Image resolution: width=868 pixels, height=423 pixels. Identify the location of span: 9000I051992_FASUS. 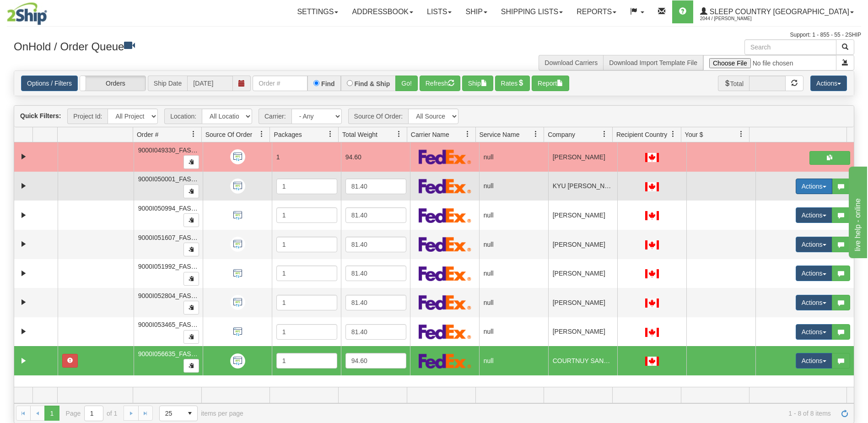
(169, 266).